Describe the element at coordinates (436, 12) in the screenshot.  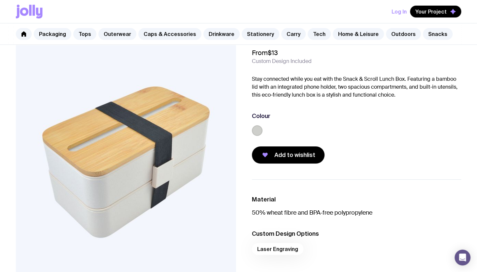
I see `button: Your Project` at that location.